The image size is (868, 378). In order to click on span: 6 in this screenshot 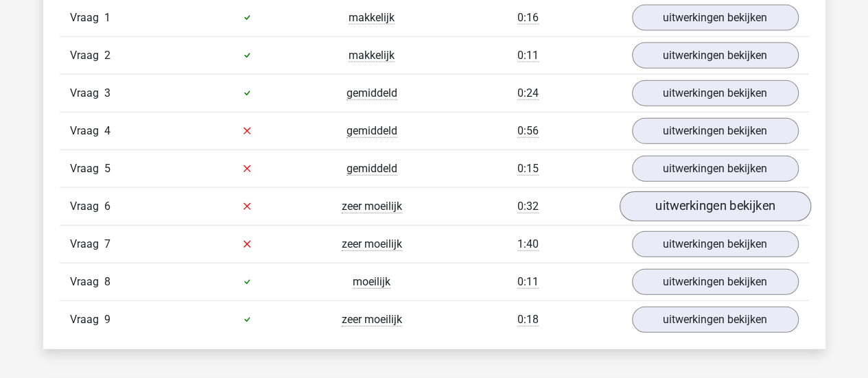, I will do `click(107, 206)`.